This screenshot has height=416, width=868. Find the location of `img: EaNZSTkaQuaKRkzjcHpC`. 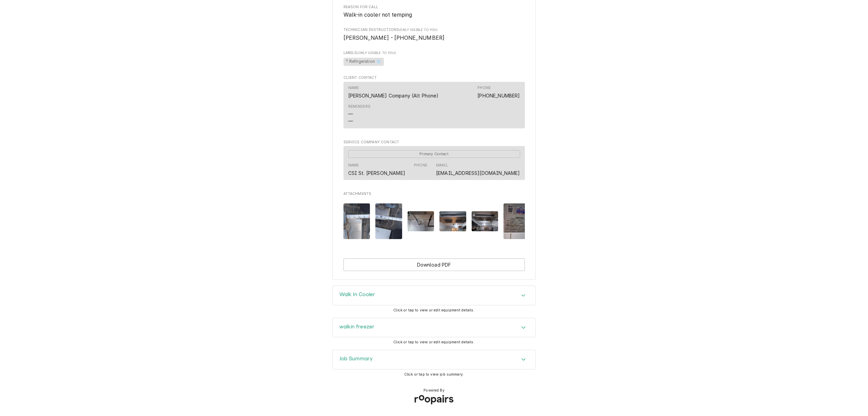

img: EaNZSTkaQuaKRkzjcHpC is located at coordinates (452, 221).